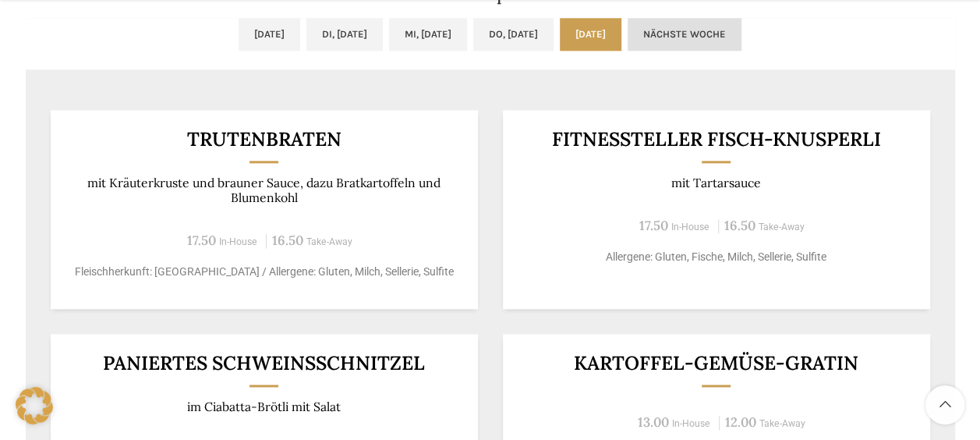 This screenshot has height=440, width=980. I want to click on p: im Ciabatta-Brötli mit Salat, so click(263, 406).